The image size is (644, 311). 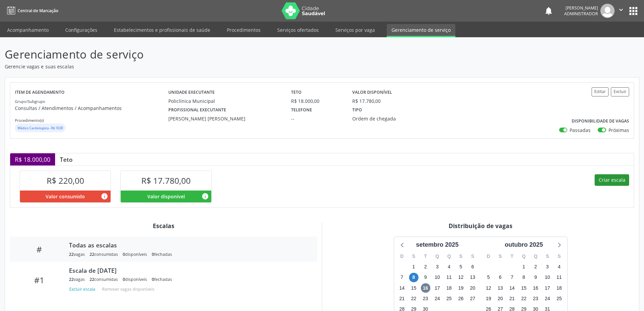 I want to click on span: segunda-feira, 13 de outubro de 2025, so click(x=501, y=288).